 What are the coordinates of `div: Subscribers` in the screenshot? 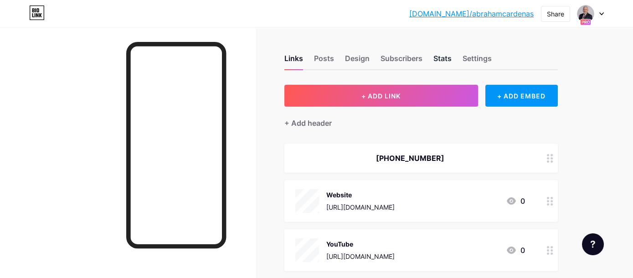 It's located at (401, 61).